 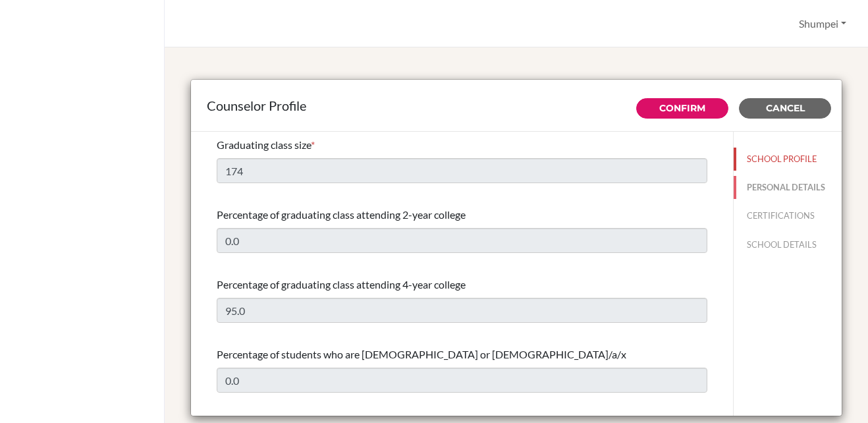 I want to click on button: PERSONAL DETAILS, so click(x=787, y=187).